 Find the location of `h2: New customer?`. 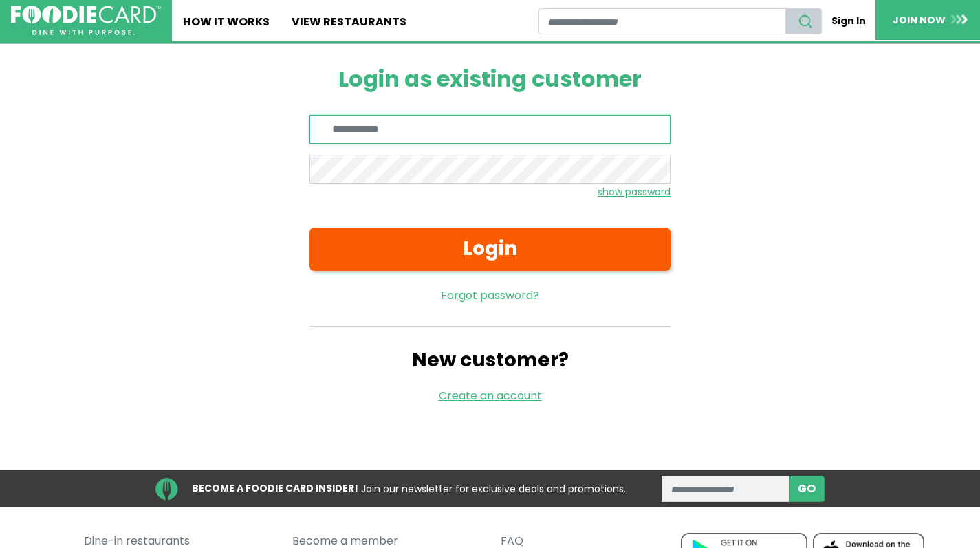

h2: New customer? is located at coordinates (490, 361).